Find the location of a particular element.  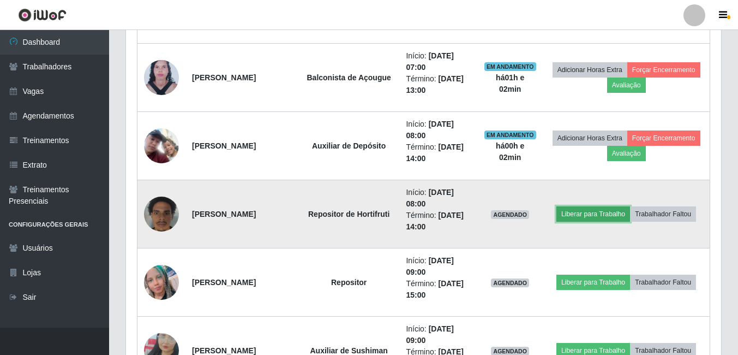

strong: Auxiliar de Sushiman is located at coordinates (349, 350).